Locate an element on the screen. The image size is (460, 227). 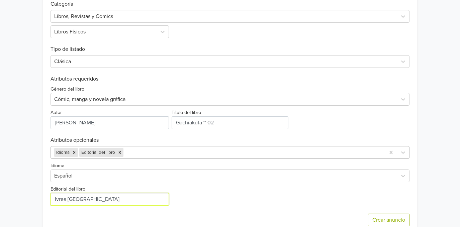
h6: Atributos opcionales is located at coordinates (230, 140).